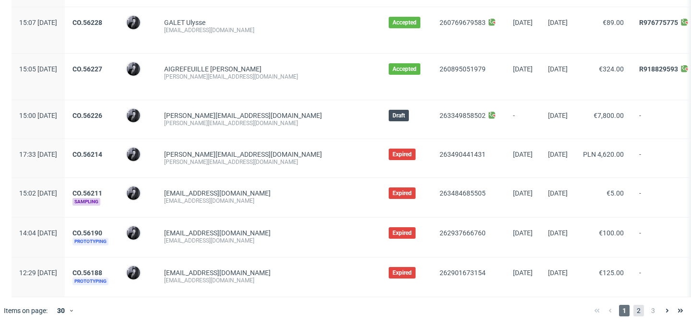 This screenshot has height=325, width=691. What do you see at coordinates (611, 69) in the screenshot?
I see `span: €324.00` at bounding box center [611, 69].